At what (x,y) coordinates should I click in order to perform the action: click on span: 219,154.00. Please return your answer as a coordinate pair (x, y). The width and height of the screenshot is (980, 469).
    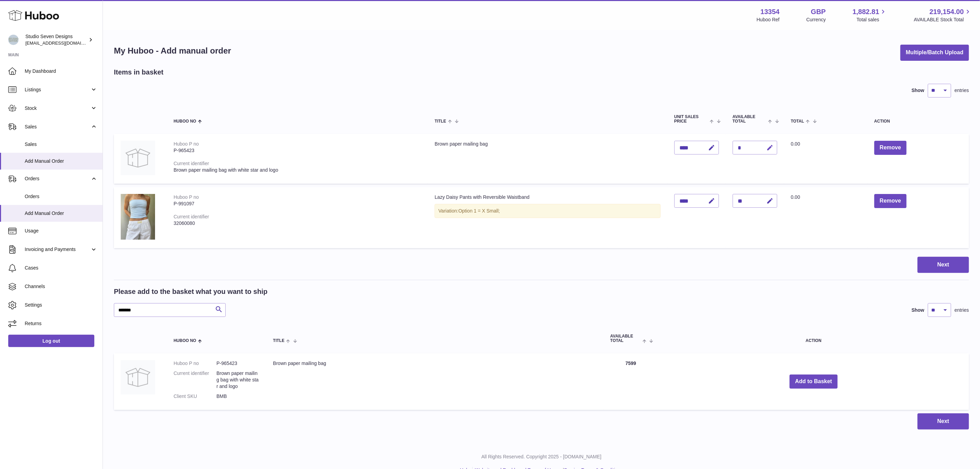
    Looking at the image, I should click on (947, 12).